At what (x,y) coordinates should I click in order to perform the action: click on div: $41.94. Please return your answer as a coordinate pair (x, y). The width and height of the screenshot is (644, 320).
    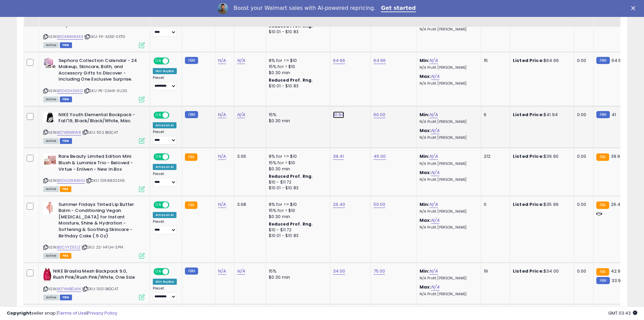
    Looking at the image, I should click on (541, 115).